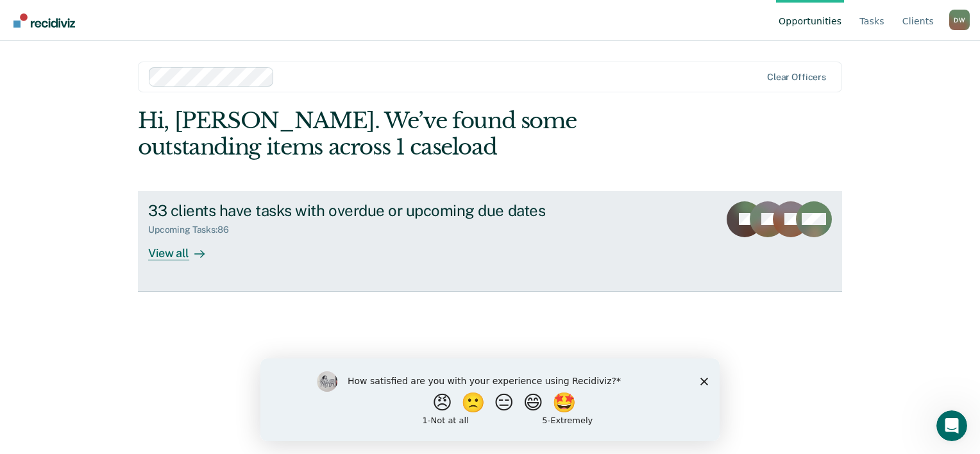 Image resolution: width=980 pixels, height=454 pixels. What do you see at coordinates (245, 44) in the screenshot?
I see `button: 3` at bounding box center [245, 44].